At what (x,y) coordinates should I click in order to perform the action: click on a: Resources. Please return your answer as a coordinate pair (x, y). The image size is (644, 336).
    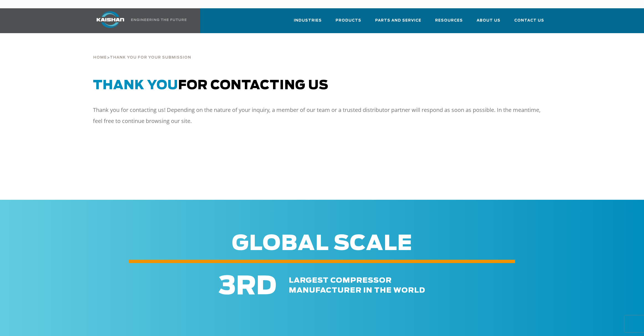
    Looking at the image, I should click on (449, 23).